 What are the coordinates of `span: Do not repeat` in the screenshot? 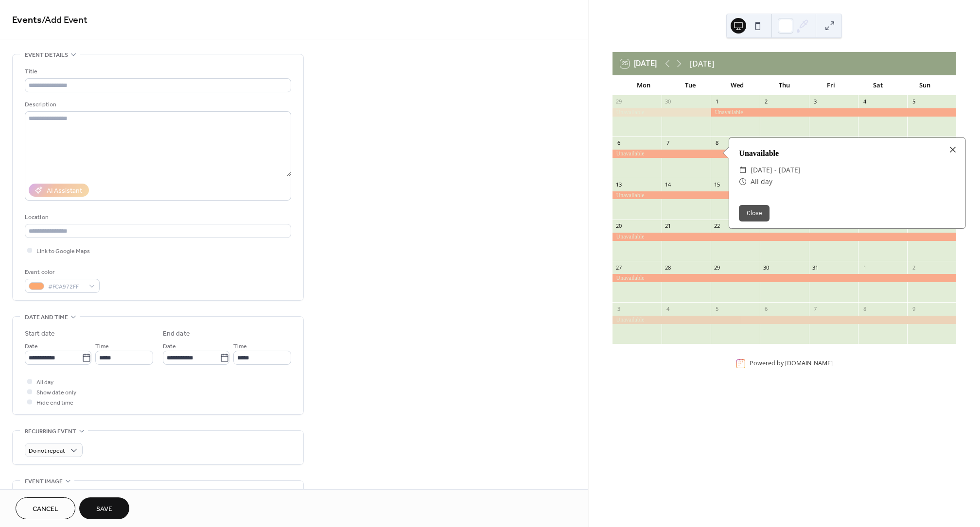 It's located at (47, 451).